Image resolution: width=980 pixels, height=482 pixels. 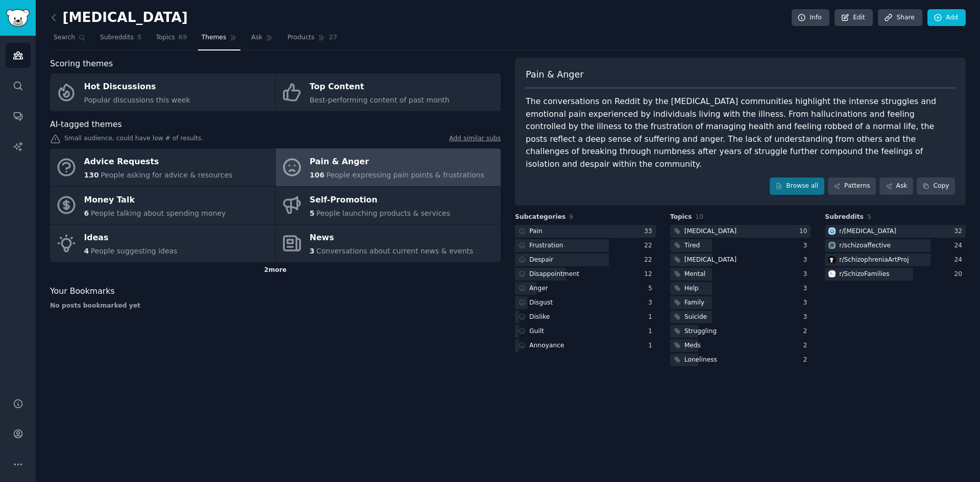 I want to click on a: Frustration22, so click(x=586, y=246).